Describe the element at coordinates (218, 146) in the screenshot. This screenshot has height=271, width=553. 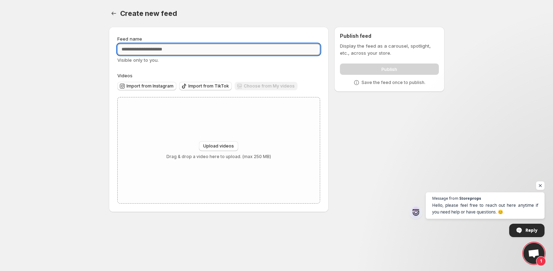
I see `span: Upload videos` at that location.